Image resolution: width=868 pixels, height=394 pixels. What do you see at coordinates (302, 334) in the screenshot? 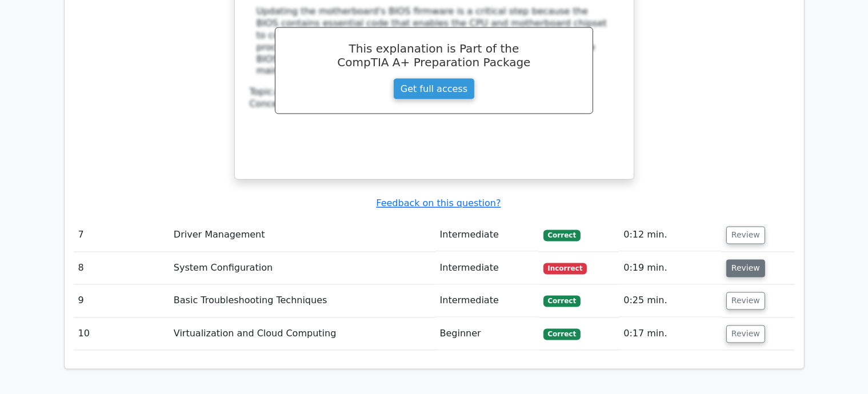
I see `td: Virtualization and Cloud Computing` at bounding box center [302, 334].